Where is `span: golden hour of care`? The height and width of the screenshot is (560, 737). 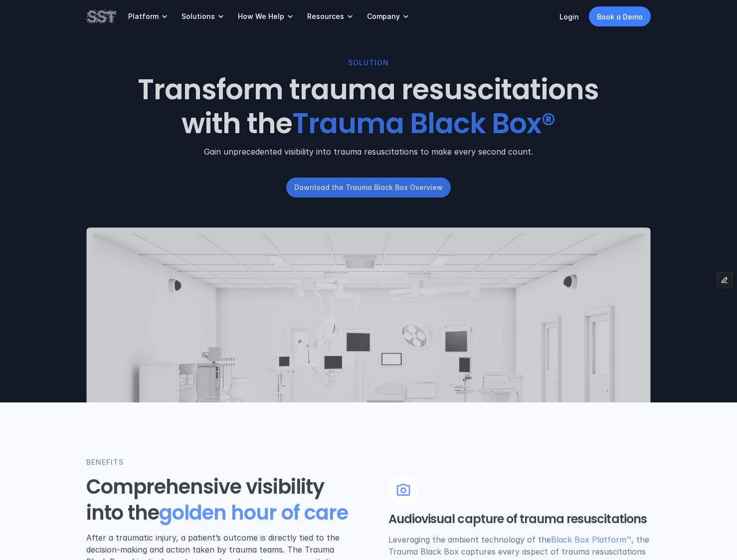
span: golden hour of care is located at coordinates (254, 513).